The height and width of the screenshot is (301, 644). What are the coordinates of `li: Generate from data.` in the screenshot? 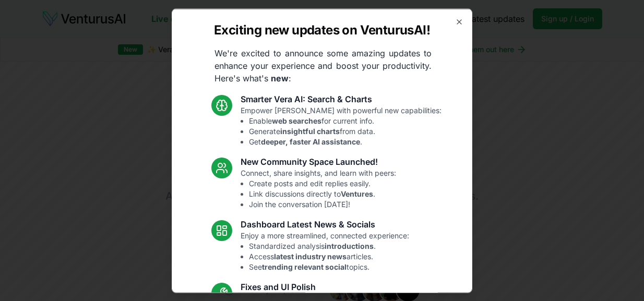 It's located at (345, 131).